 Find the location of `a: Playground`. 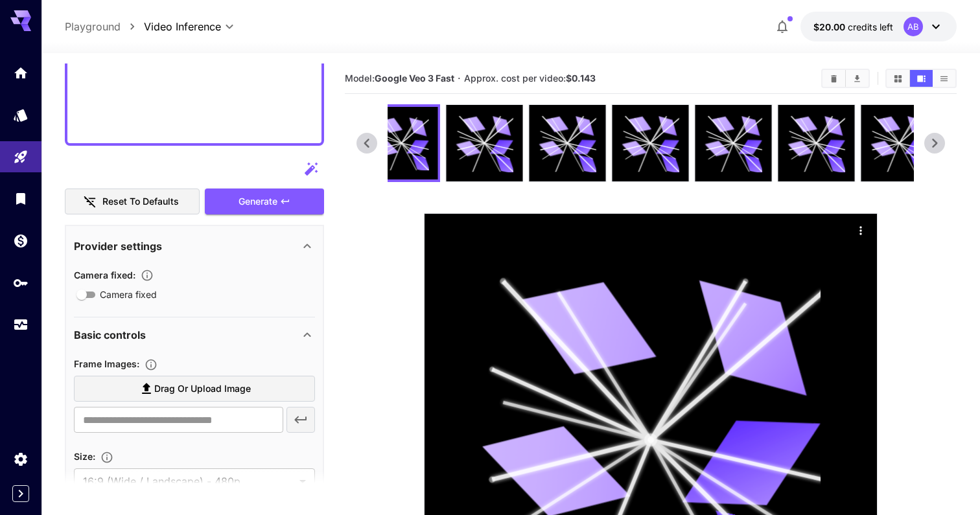

a: Playground is located at coordinates (93, 27).